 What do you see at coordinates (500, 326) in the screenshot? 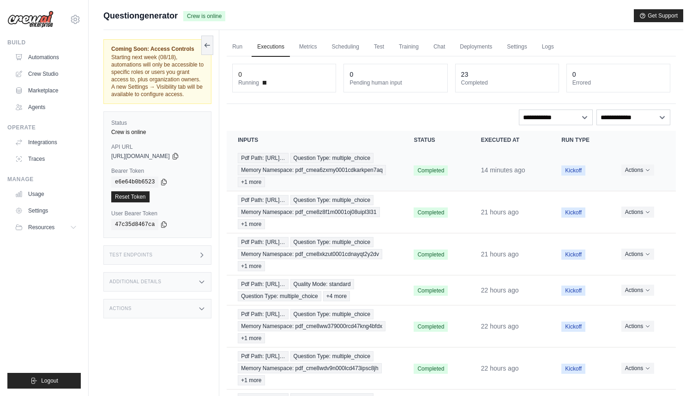
I see `time: August 12, 2025 at 15:05 EDT` at bounding box center [500, 326].